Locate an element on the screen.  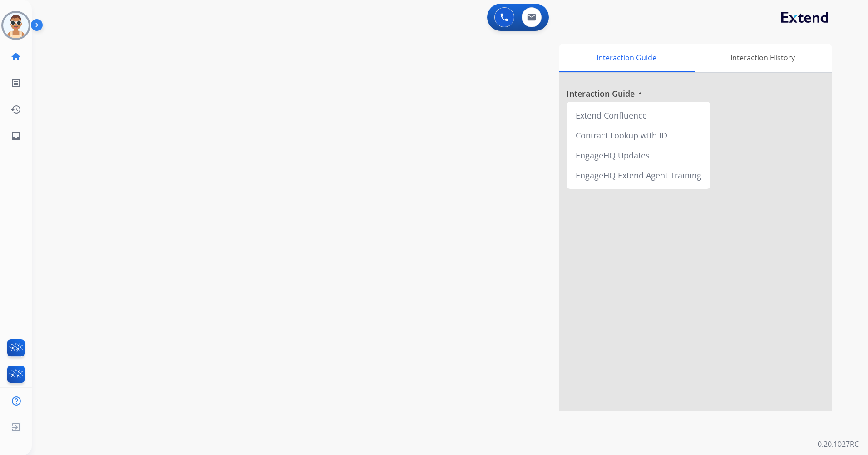
p: 0.20.1027RC is located at coordinates (838, 444).